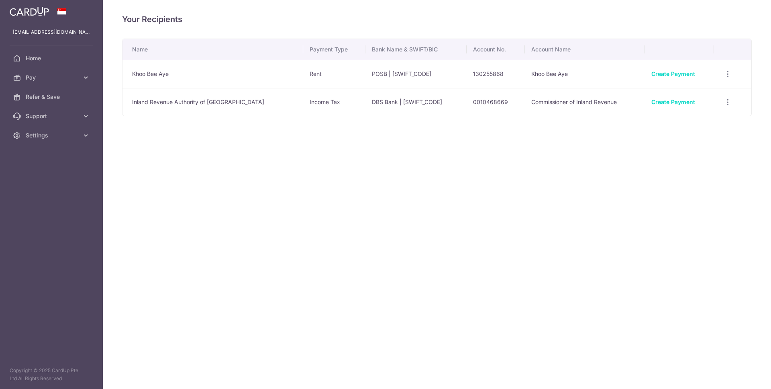  Describe the element at coordinates (585, 49) in the screenshot. I see `th: Account Name` at that location.